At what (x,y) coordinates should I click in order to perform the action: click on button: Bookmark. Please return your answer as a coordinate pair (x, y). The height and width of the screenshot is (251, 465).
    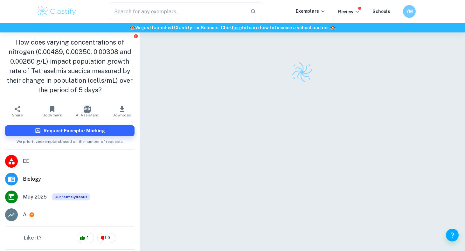
    Looking at the image, I should click on (52, 111).